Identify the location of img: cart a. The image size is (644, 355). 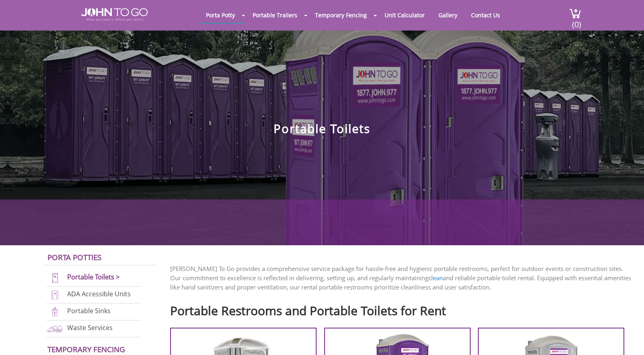
(575, 13).